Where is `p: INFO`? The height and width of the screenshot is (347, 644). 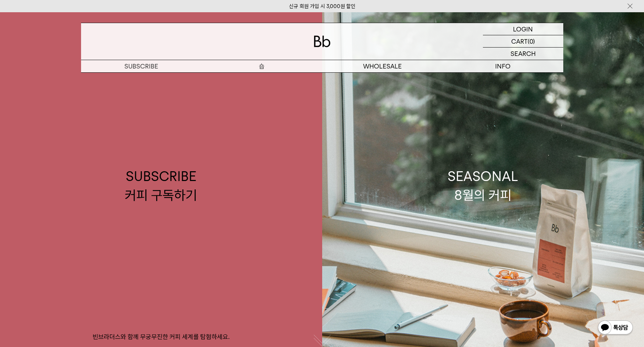 p: INFO is located at coordinates (503, 66).